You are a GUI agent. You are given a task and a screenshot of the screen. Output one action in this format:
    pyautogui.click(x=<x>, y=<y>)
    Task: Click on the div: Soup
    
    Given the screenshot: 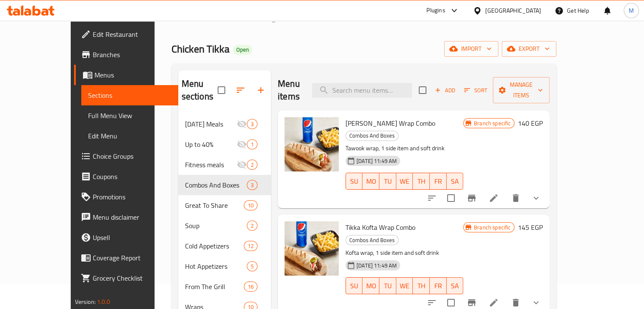 What is the action you would take?
    pyautogui.click(x=216, y=225)
    